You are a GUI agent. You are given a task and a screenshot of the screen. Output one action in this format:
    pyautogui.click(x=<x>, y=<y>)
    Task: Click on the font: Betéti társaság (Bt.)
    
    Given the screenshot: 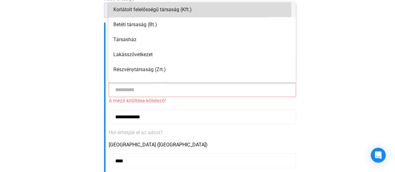 What is the action you would take?
    pyautogui.click(x=135, y=24)
    